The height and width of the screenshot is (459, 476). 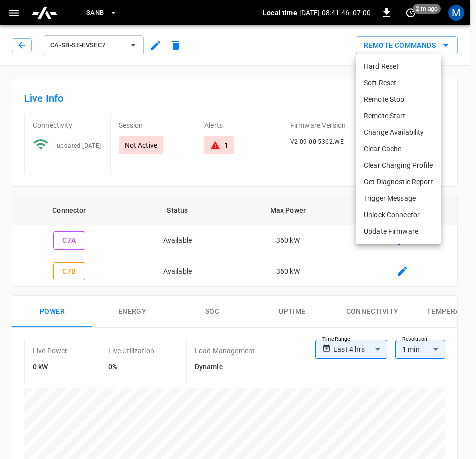 I want to click on li: Hard Reset, so click(x=399, y=66).